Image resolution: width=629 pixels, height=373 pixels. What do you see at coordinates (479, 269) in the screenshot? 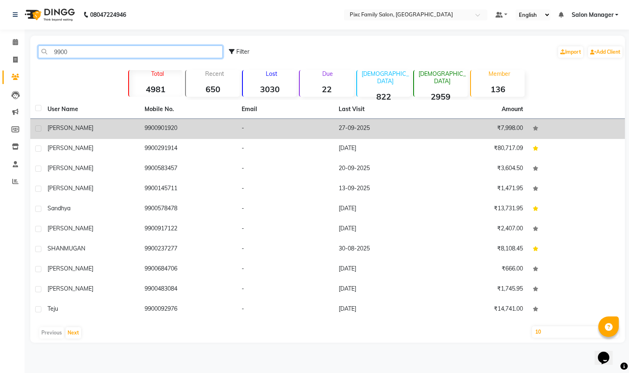
I see `td: ₹666.00` at bounding box center [479, 269].